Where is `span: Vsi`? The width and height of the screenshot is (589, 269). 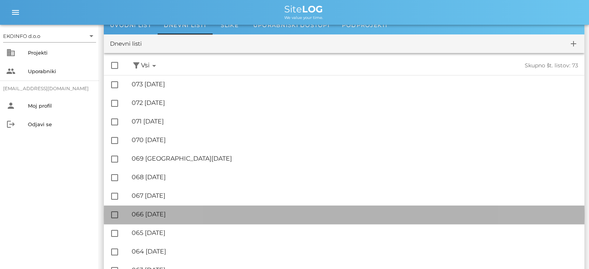
span: Vsi is located at coordinates (150, 65).